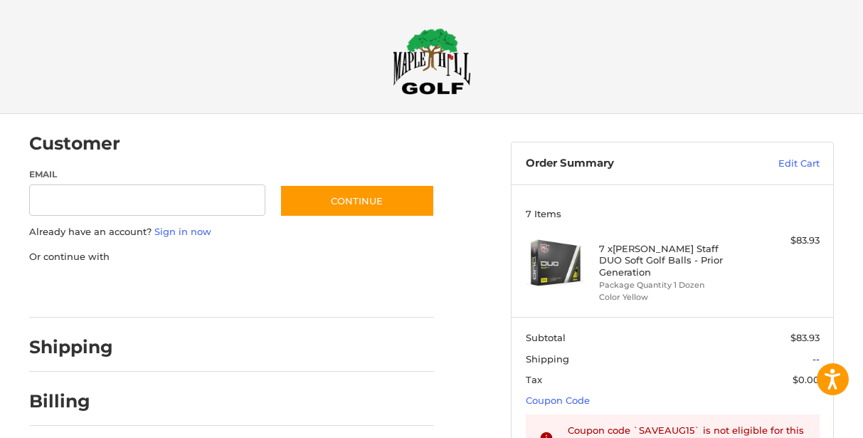 This screenshot has width=863, height=438. What do you see at coordinates (773, 164) in the screenshot?
I see `a: Edit Cart` at bounding box center [773, 164].